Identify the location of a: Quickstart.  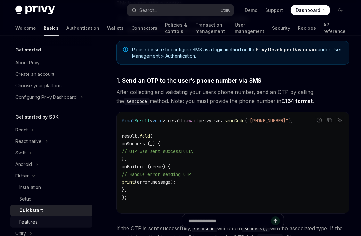
(51, 211).